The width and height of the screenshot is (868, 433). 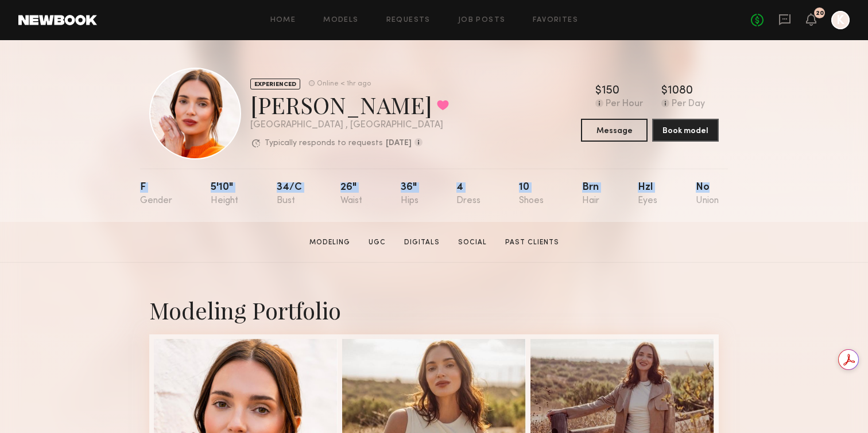 I want to click on div: Per Day, so click(x=688, y=104).